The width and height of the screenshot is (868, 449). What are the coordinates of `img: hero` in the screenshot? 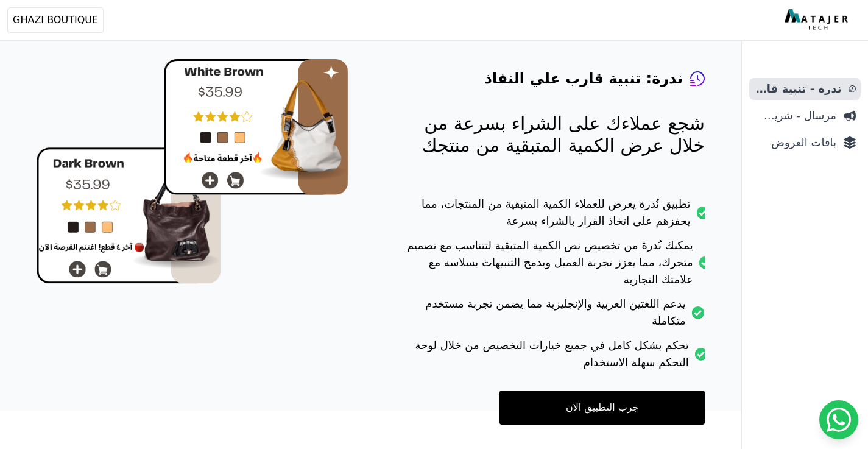 It's located at (192, 171).